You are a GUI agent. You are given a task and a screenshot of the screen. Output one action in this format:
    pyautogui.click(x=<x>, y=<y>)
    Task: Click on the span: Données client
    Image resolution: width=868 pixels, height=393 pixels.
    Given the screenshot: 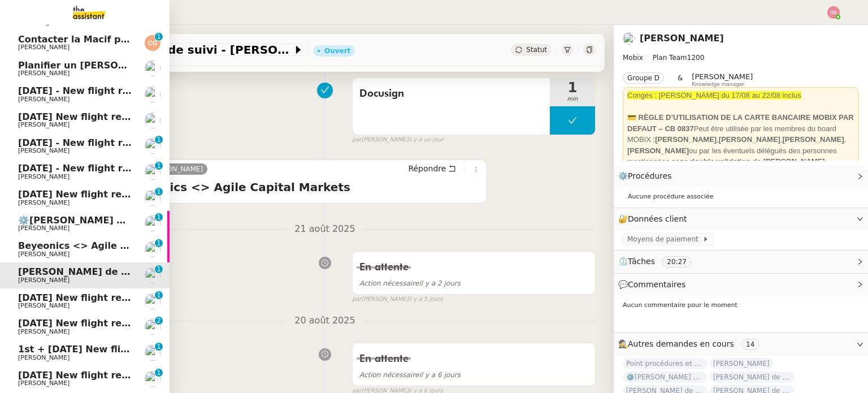 What is the action you would take?
    pyautogui.click(x=657, y=219)
    